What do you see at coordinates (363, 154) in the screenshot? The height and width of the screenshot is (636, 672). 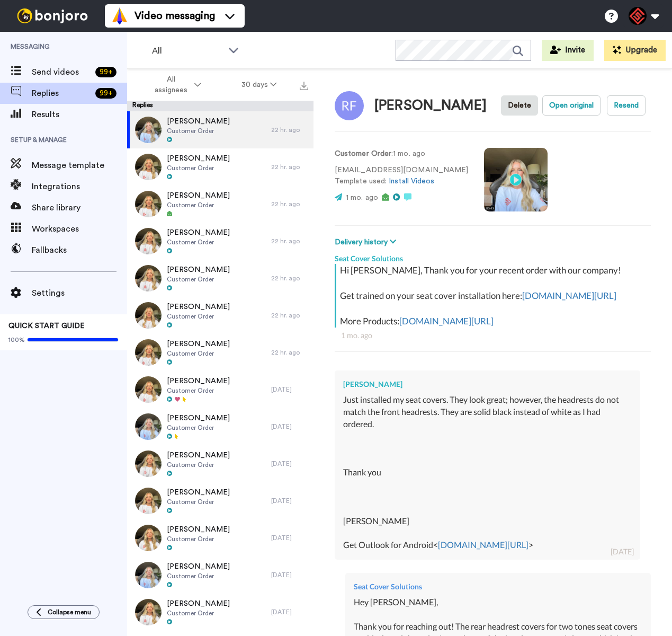 I see `strong: Customer Order` at bounding box center [363, 154].